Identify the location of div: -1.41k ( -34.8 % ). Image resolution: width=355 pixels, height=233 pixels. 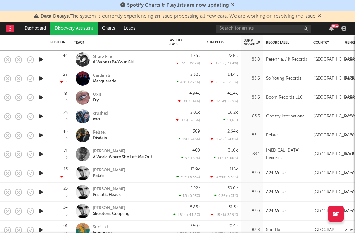
(224, 139).